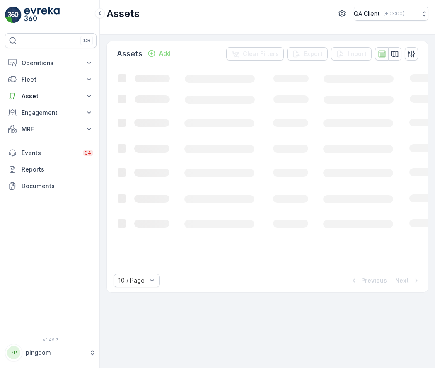  I want to click on p: Export, so click(313, 54).